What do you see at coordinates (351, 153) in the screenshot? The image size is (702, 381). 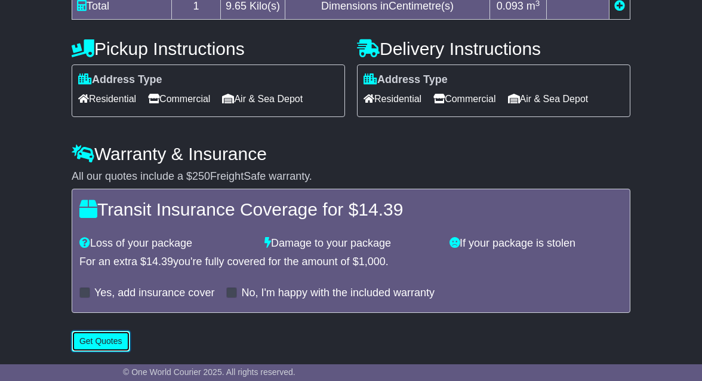 I see `h4: Warranty & Insurance` at bounding box center [351, 153].